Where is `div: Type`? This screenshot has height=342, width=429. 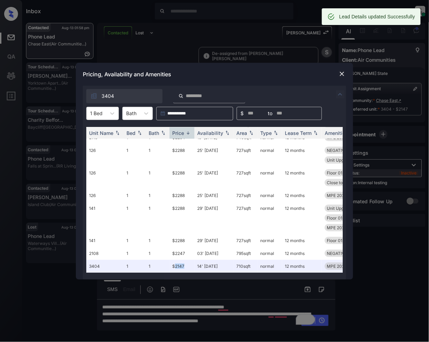
div: Type is located at coordinates (266, 133).